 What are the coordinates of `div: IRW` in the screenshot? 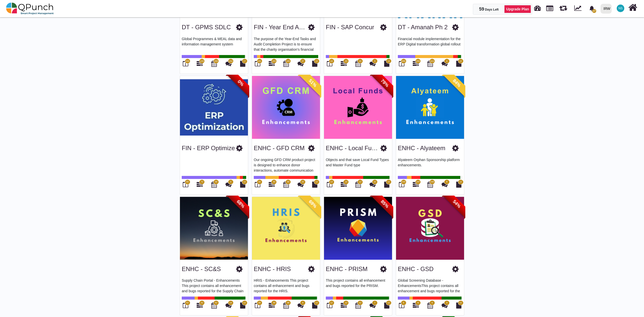 It's located at (607, 8).